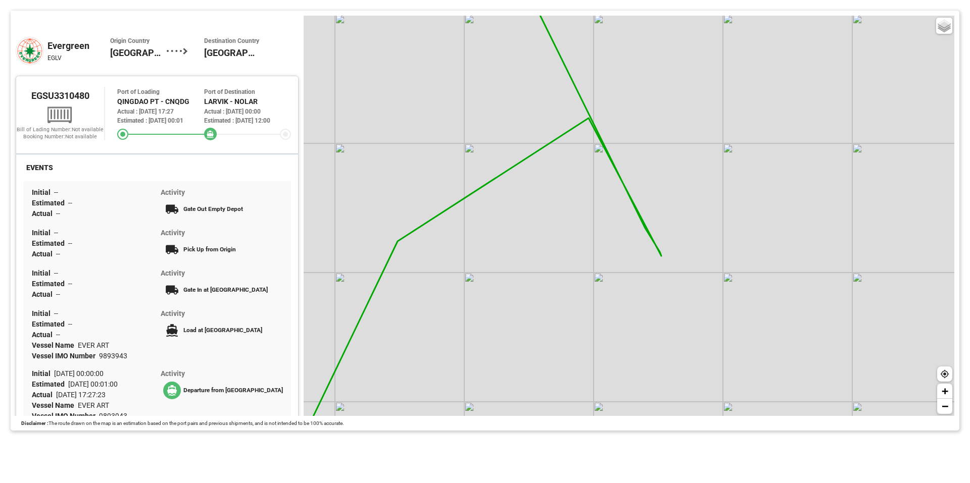 Image resolution: width=970 pixels, height=483 pixels. What do you see at coordinates (138, 41) in the screenshot?
I see `span: Origin Country` at bounding box center [138, 41].